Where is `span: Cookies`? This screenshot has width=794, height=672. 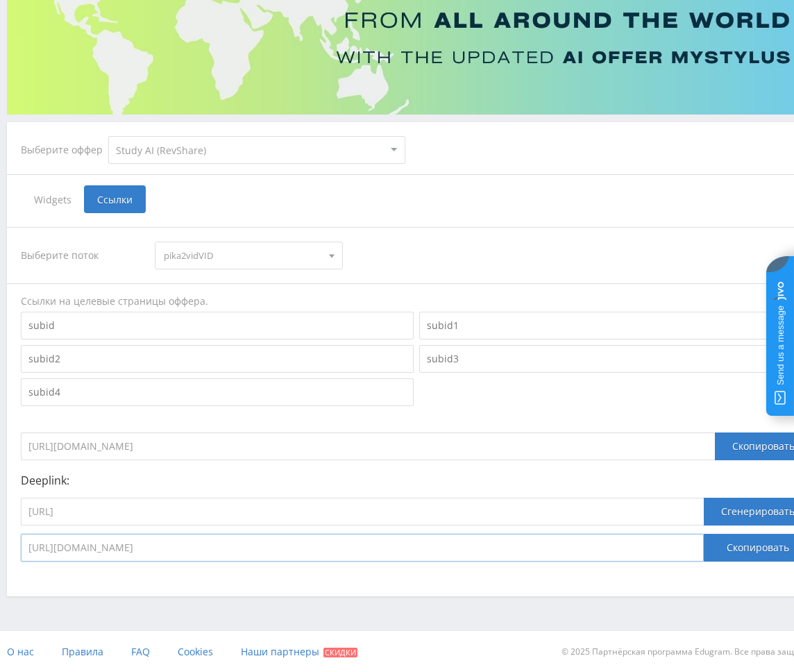 span: Cookies is located at coordinates (195, 651).